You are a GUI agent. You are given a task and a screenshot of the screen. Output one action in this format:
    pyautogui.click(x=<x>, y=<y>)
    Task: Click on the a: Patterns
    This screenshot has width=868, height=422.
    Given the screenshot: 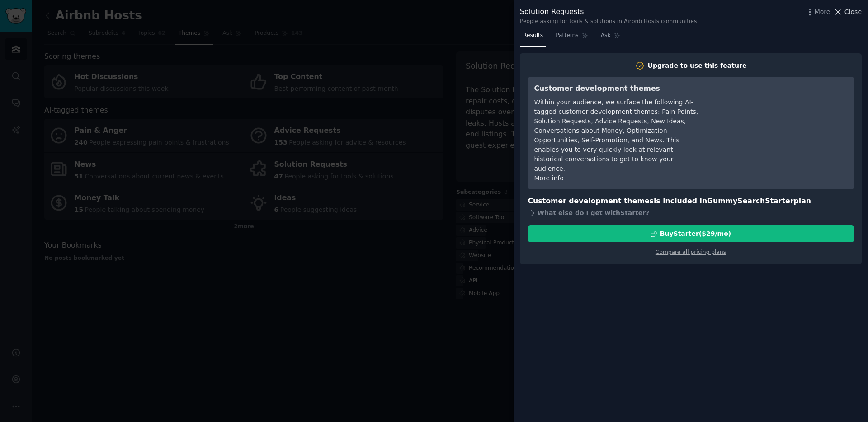 What is the action you would take?
    pyautogui.click(x=572, y=37)
    